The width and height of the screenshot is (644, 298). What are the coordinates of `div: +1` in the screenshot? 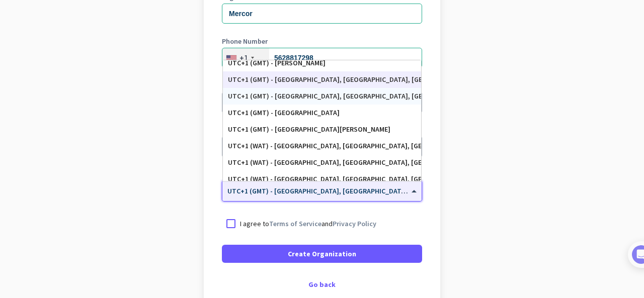 It's located at (243, 58).